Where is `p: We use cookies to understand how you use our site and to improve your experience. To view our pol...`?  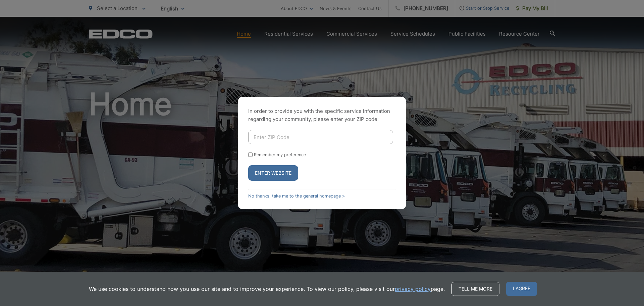
p: We use cookies to understand how you use our site and to improve your experience. To view our pol... is located at coordinates (267, 289).